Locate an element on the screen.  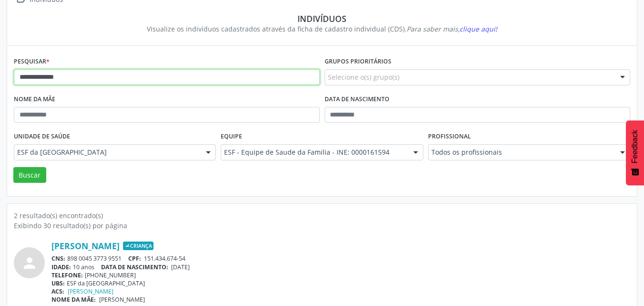
span: Todos os profissionais is located at coordinates (521, 153).